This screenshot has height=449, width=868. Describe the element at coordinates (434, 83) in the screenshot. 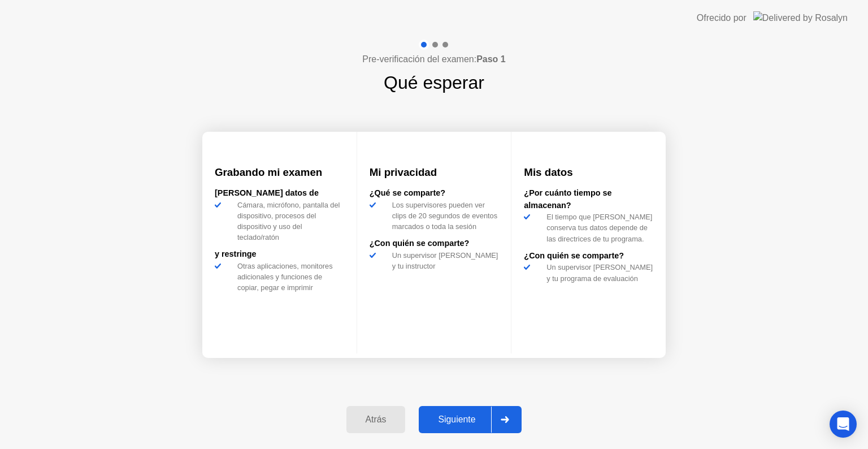

I see `h1: Qué esperar` at that location.